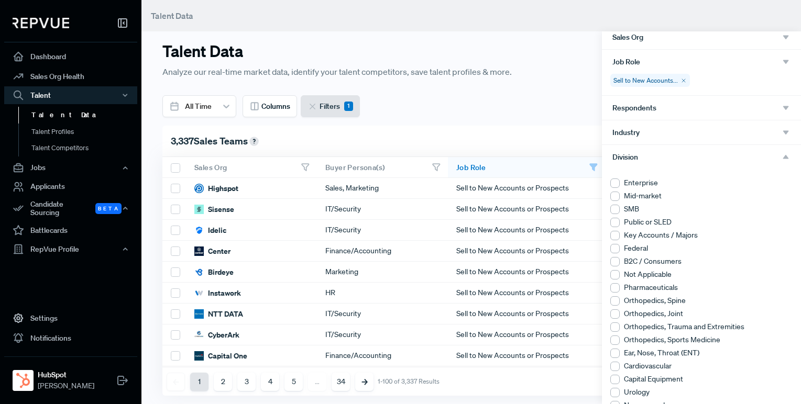 This screenshot has height=404, width=801. Describe the element at coordinates (702, 288) in the screenshot. I see `li: Pharmaceuticals` at that location.